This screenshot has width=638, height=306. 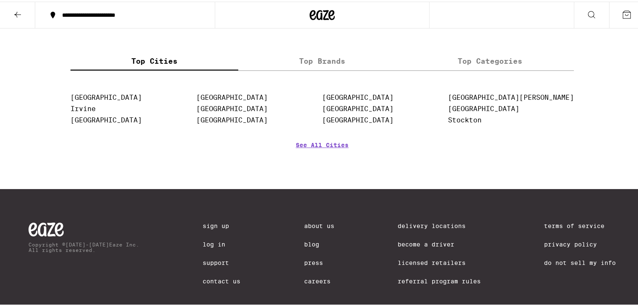 What do you see at coordinates (322, 60) in the screenshot?
I see `div: tabs` at bounding box center [322, 60].